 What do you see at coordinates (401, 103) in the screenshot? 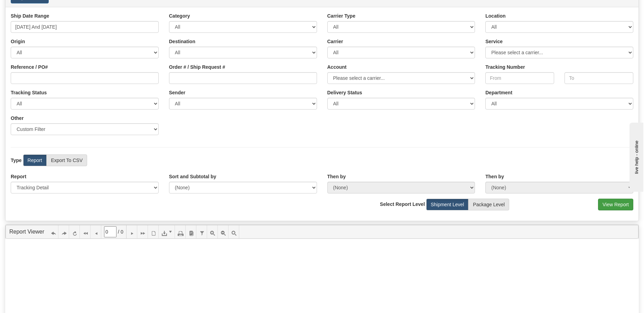
I see `select: Please ensure data set in report has been RECENTLY tracked from your Shipment History` at bounding box center [401, 103].